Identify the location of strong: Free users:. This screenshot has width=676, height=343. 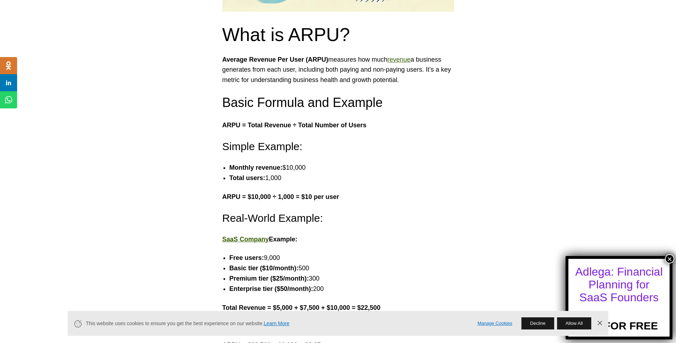
(247, 258).